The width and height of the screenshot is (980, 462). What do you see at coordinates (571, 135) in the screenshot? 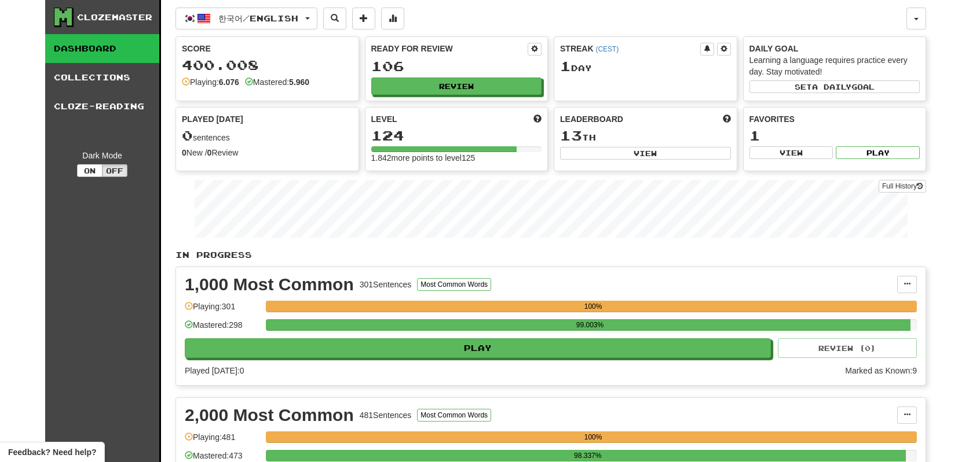
I see `span: 13` at bounding box center [571, 135].